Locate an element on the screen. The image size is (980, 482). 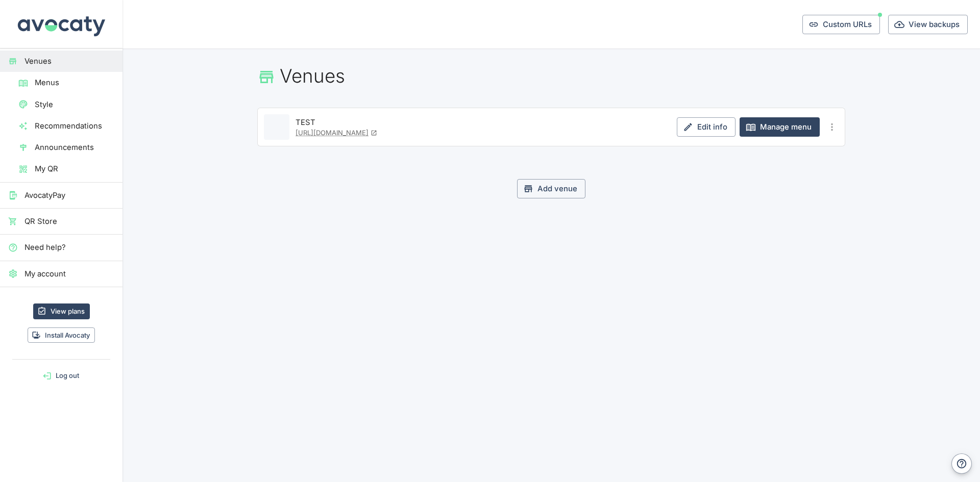
button: View backups is located at coordinates (928, 24).